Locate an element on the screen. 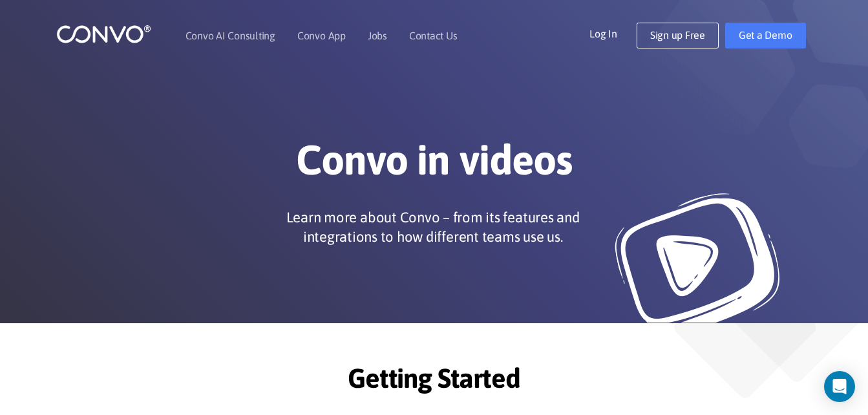 Image resolution: width=868 pixels, height=415 pixels. a: Jobs is located at coordinates (378, 36).